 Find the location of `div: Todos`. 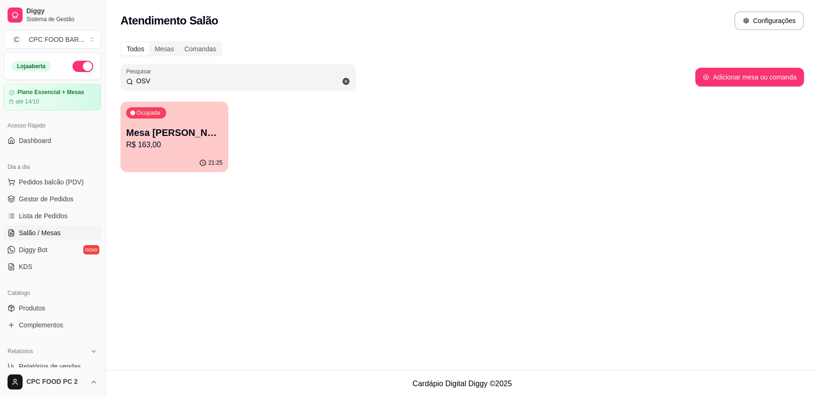

div: Todos is located at coordinates (135, 49).